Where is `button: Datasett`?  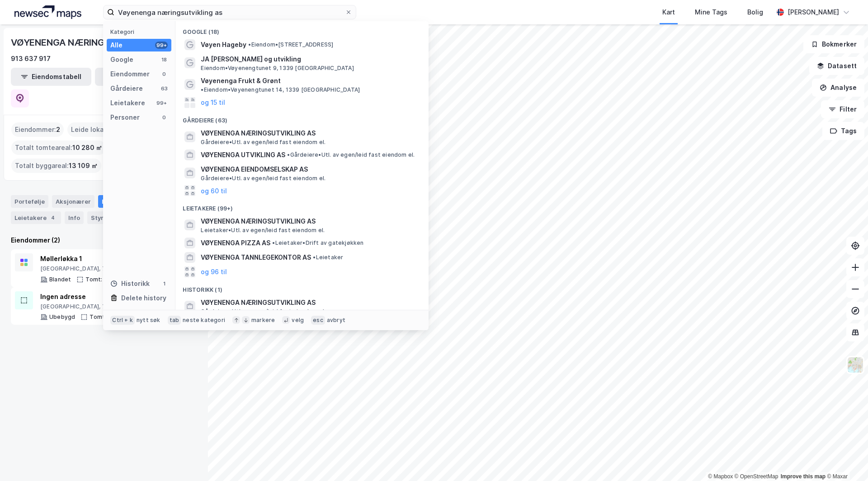
button: Datasett is located at coordinates (837, 66).